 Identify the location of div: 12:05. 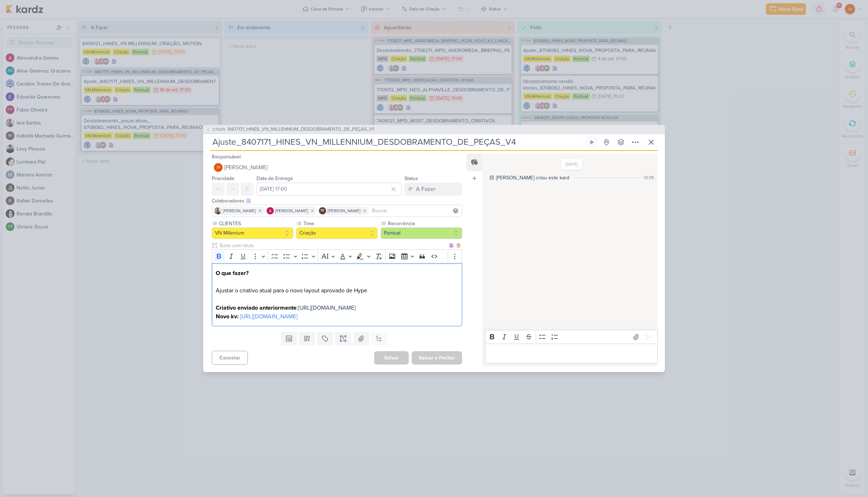
(649, 178).